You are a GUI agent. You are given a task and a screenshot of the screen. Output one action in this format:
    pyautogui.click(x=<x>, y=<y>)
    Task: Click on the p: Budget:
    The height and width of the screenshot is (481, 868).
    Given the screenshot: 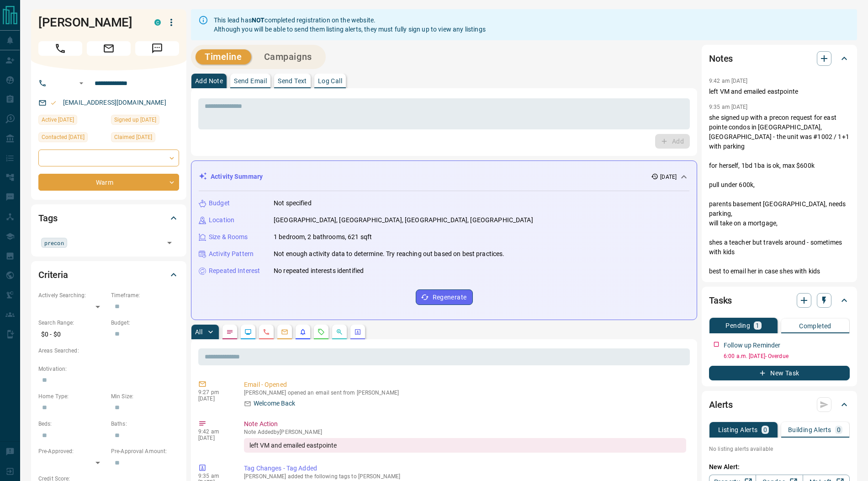 What is the action you would take?
    pyautogui.click(x=145, y=323)
    